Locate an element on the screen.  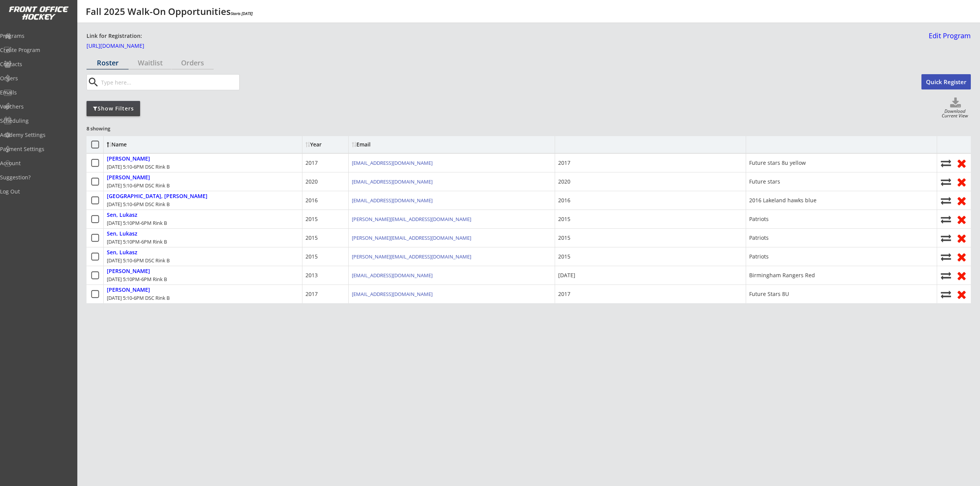
div: 8 showing is located at coordinates (114, 128).